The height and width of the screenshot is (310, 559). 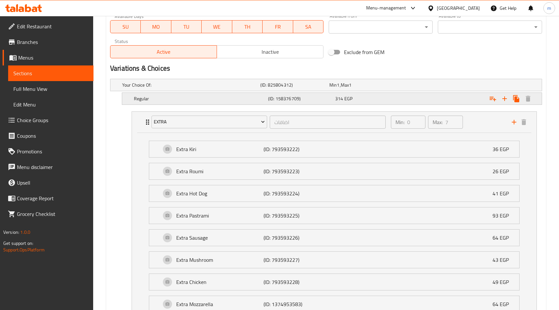 What do you see at coordinates (220, 149) in the screenshot?
I see `p: Extra Kiri` at bounding box center [220, 149].